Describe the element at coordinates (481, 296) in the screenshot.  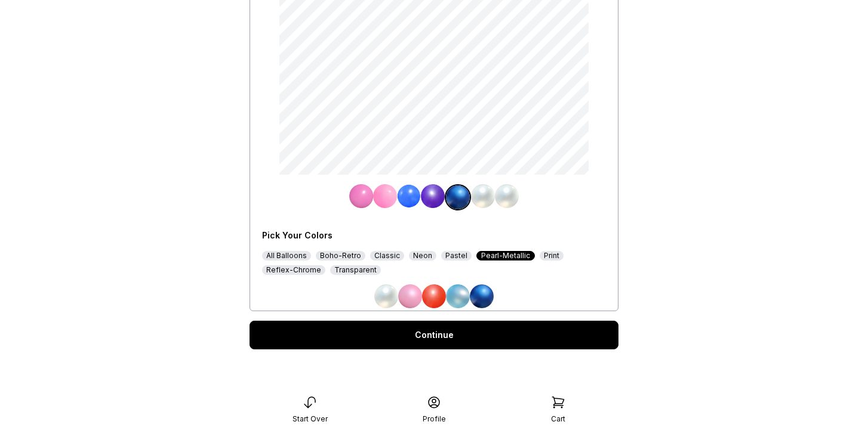
I see `div: Color option 5` at that location.